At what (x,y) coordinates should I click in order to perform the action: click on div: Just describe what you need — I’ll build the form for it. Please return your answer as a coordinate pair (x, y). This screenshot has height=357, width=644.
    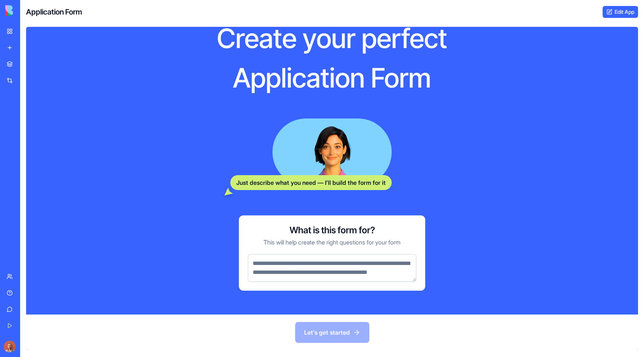
    Looking at the image, I should click on (311, 183).